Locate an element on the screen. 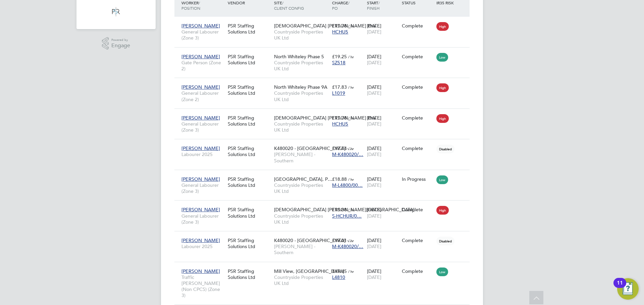 This screenshot has width=644, height=305. span: Powered by is located at coordinates (121, 40).